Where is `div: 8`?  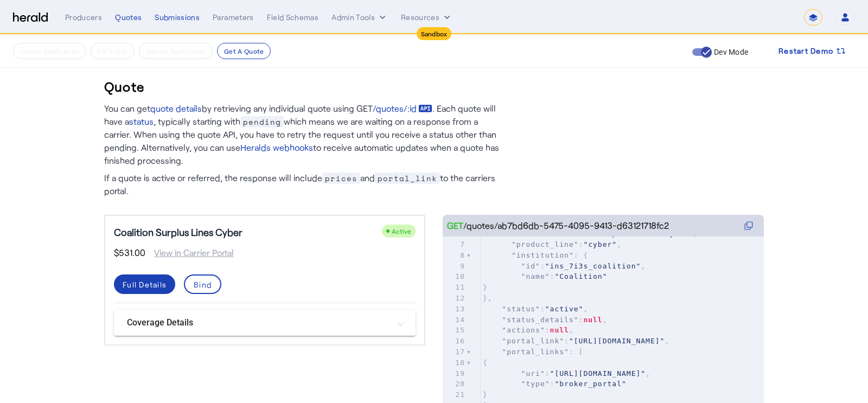
div: 8 is located at coordinates (455, 255).